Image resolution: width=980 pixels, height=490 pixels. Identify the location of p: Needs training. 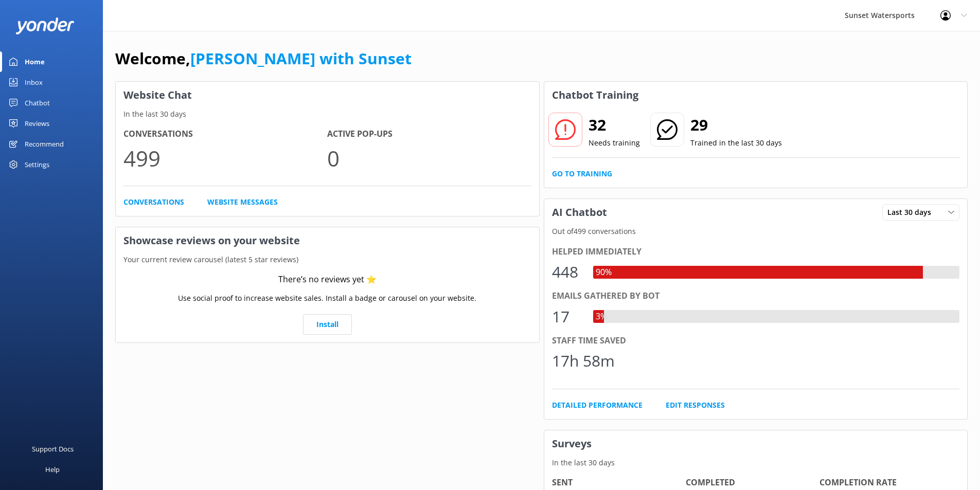
(614, 143).